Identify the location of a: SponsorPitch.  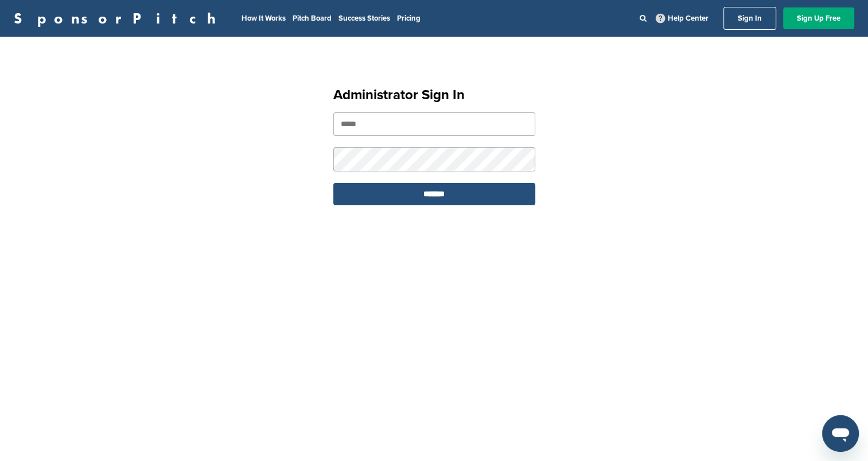
(118, 19).